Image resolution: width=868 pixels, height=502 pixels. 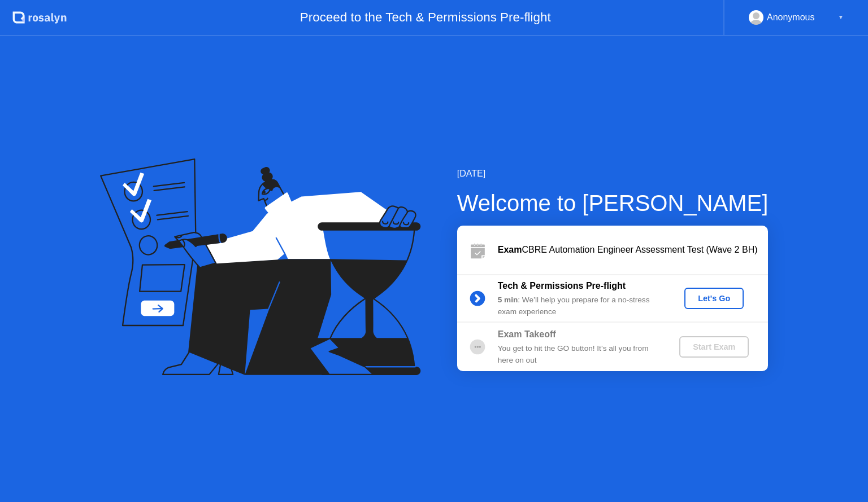 I want to click on button: Start Exam, so click(x=713, y=347).